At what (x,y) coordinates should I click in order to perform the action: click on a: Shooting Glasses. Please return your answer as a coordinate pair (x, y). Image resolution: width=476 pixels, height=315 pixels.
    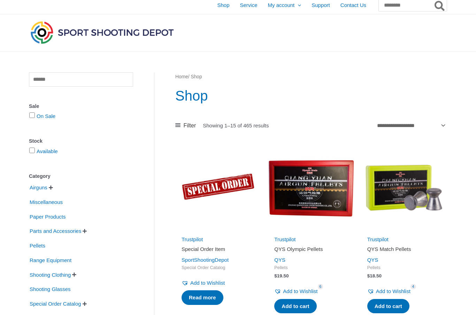
    Looking at the image, I should click on (50, 289).